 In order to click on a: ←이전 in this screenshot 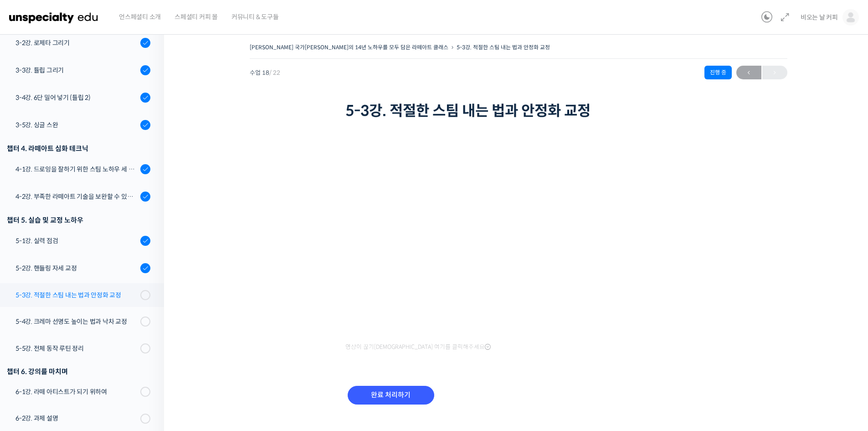, I will do `click(749, 72)`.